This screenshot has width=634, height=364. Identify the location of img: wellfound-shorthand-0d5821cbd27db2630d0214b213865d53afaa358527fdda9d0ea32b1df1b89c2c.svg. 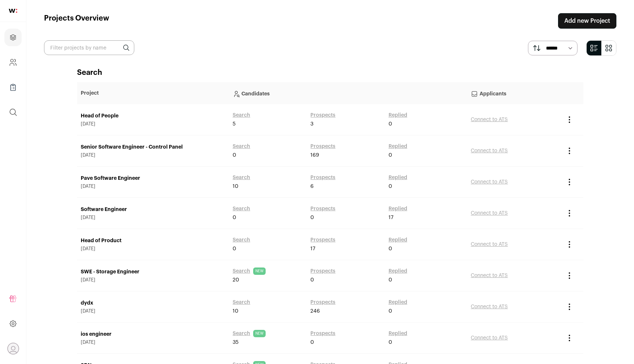
(13, 10).